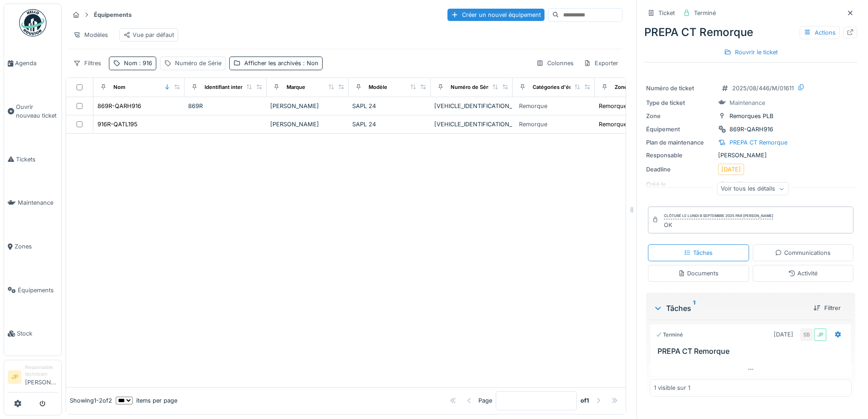 This screenshot has height=419, width=868. Describe the element at coordinates (38, 202) in the screenshot. I see `span: Maintenance` at that location.